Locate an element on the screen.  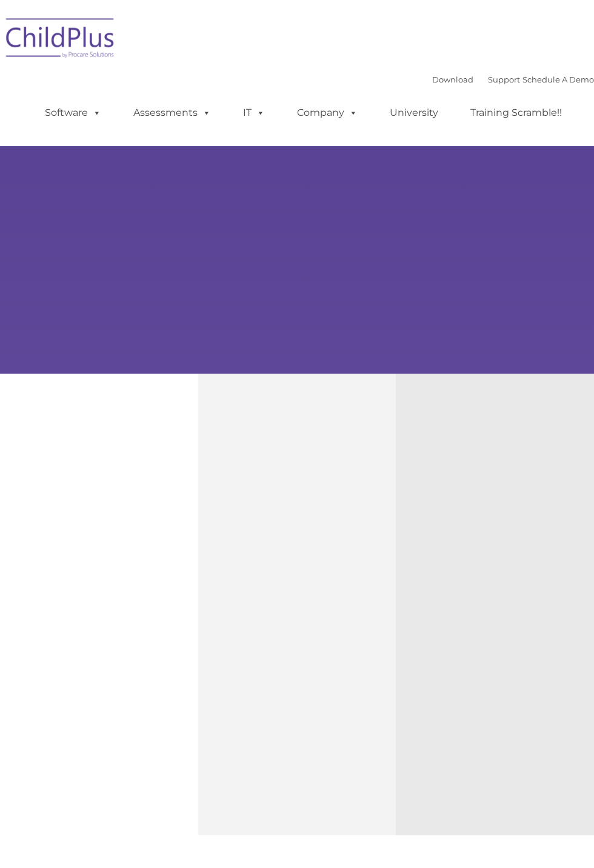
a: Assessments is located at coordinates (172, 112).